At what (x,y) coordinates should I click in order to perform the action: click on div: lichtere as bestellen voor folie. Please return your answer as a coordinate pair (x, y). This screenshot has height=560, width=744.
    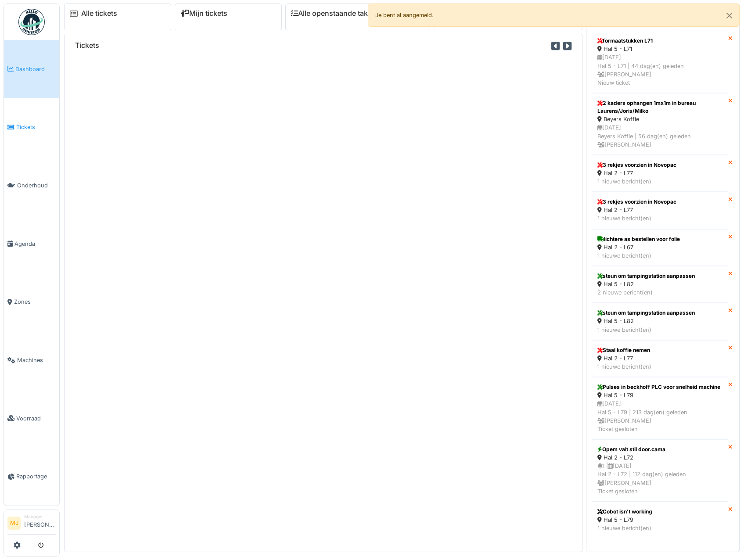
    Looking at the image, I should click on (660, 239).